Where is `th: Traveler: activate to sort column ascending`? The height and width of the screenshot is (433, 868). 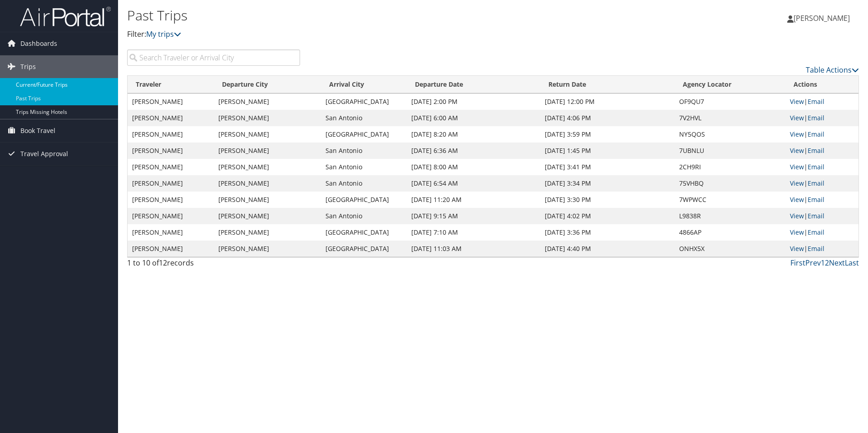
th: Traveler: activate to sort column ascending is located at coordinates (170, 84).